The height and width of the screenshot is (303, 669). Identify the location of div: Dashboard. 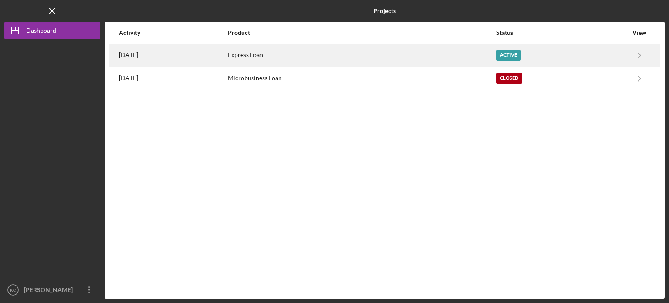
(41, 31).